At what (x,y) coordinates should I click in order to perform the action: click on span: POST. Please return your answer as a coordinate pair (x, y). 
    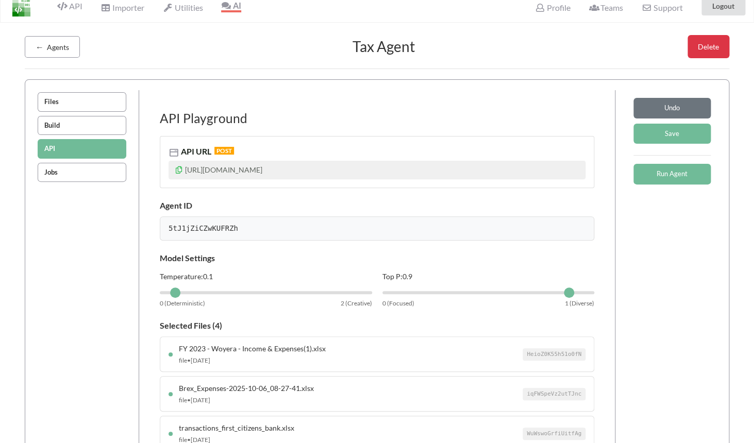
    Looking at the image, I should click on (224, 150).